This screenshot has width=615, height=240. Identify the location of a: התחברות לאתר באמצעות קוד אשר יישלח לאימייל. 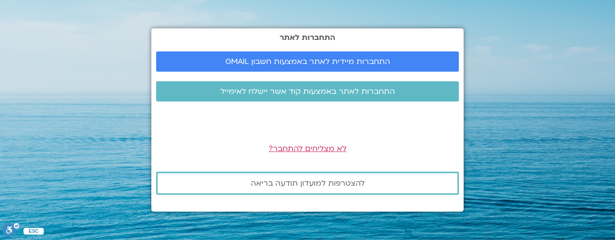
(307, 91).